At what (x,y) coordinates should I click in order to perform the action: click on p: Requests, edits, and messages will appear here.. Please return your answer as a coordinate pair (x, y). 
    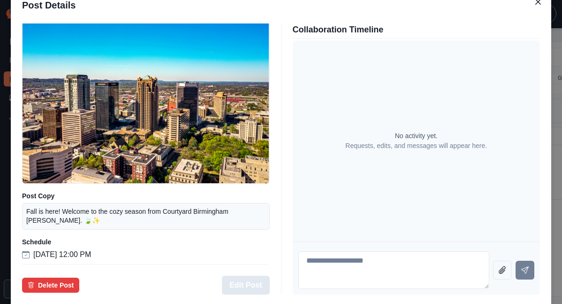
    Looking at the image, I should click on (416, 145).